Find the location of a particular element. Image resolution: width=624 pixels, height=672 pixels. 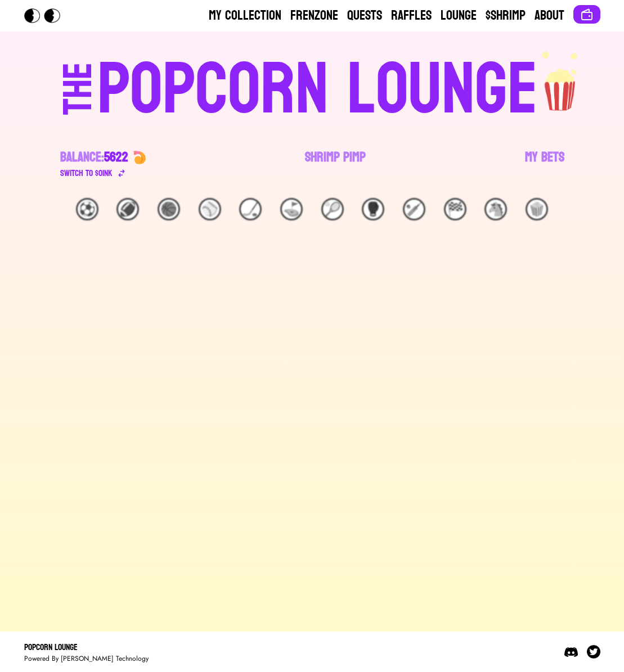

img: Popcorn is located at coordinates (47, 16).